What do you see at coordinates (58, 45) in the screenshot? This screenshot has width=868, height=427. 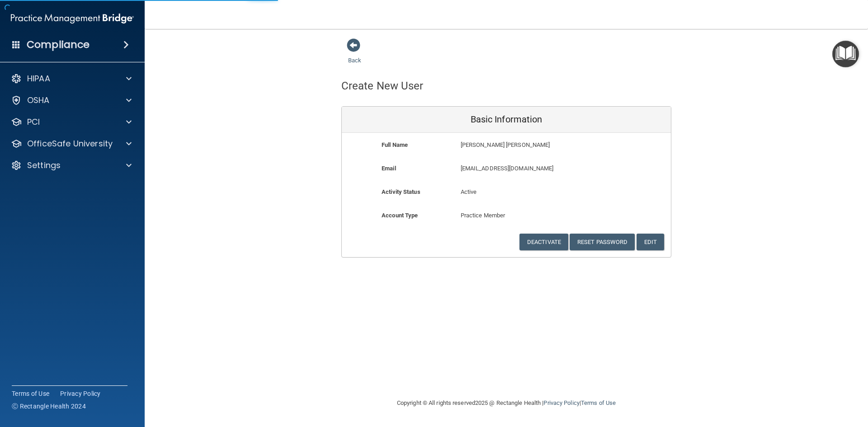 I see `h4: Compliance` at bounding box center [58, 45].